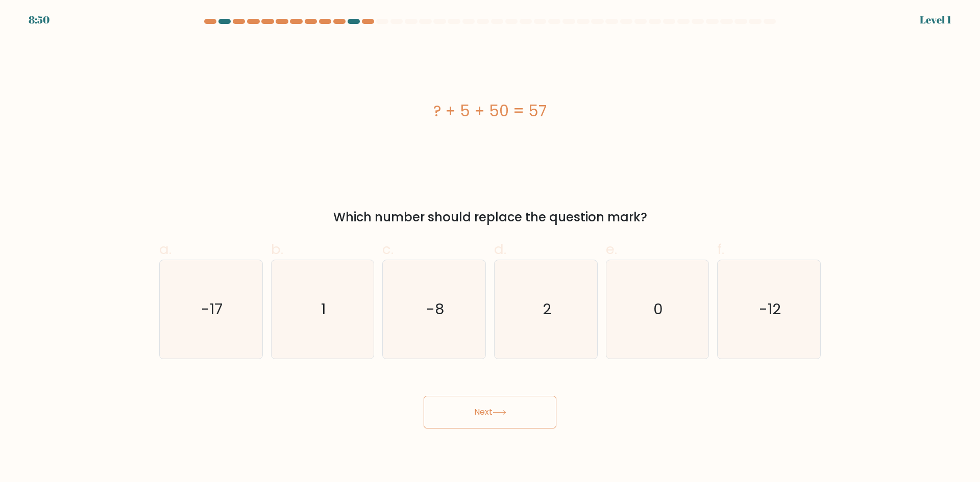 The width and height of the screenshot is (980, 482). Describe the element at coordinates (490, 218) in the screenshot. I see `div: Which number should replace the question mark?` at that location.